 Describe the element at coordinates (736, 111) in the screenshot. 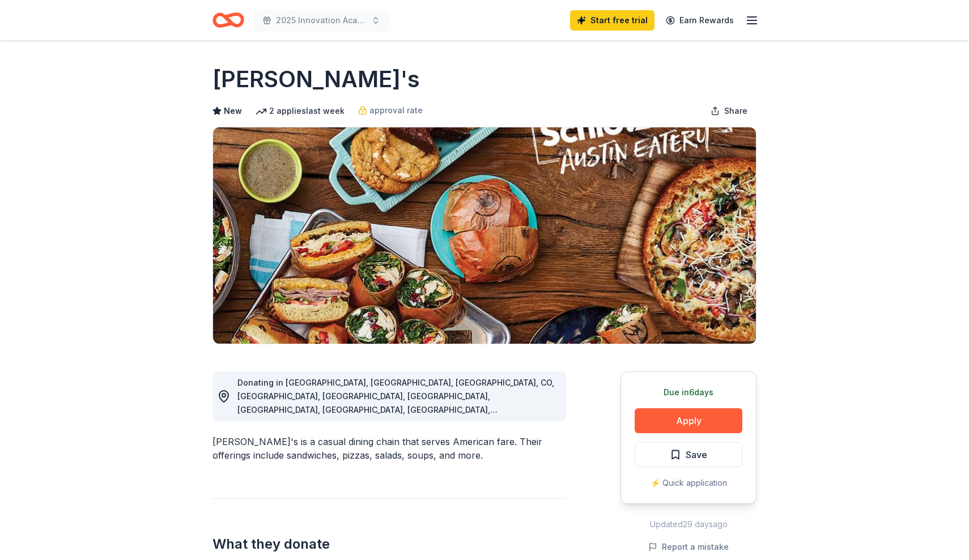

I see `span: Share` at that location.